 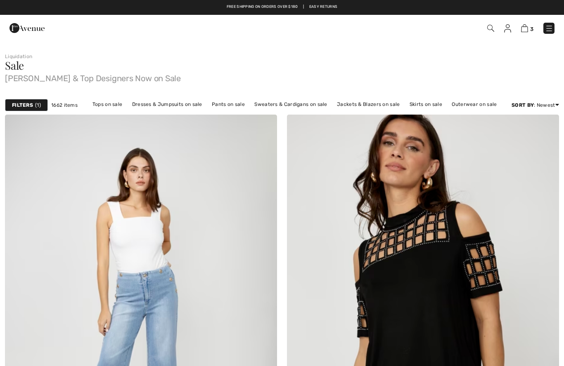 What do you see at coordinates (524, 28) in the screenshot?
I see `img: Shopping Bag` at bounding box center [524, 28].